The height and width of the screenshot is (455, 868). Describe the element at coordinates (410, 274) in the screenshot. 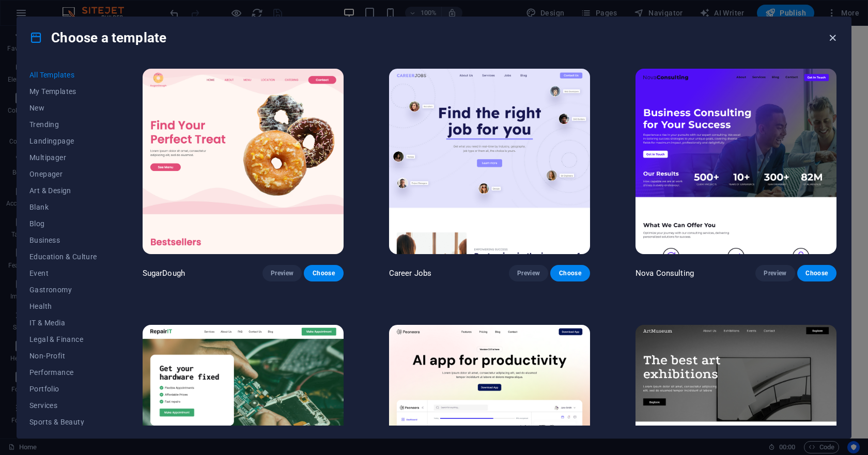

I see `p: Career Jobs` at that location.